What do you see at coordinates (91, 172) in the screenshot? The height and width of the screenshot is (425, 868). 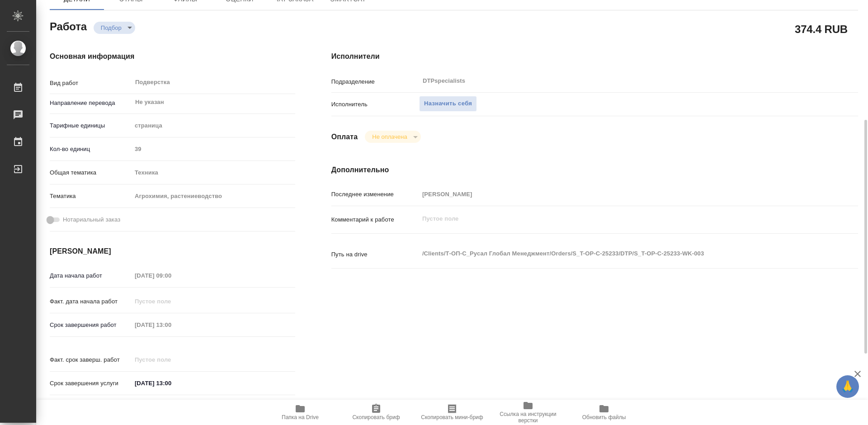 I see `p: Общая тематика` at bounding box center [91, 172].